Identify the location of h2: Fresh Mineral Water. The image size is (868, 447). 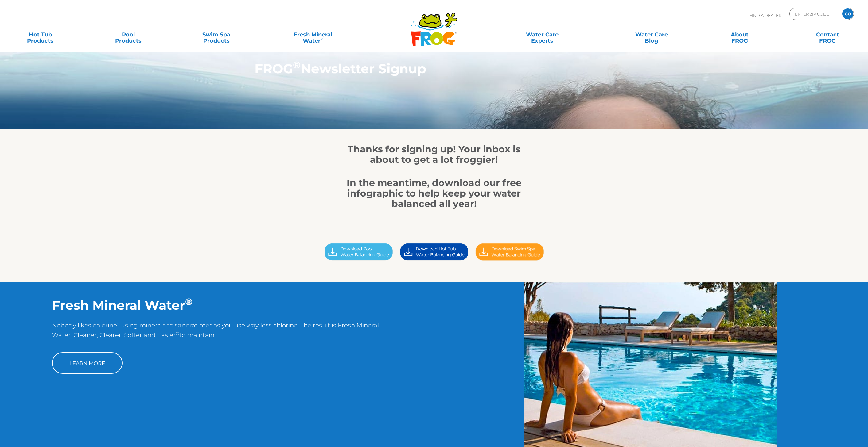
(217, 305).